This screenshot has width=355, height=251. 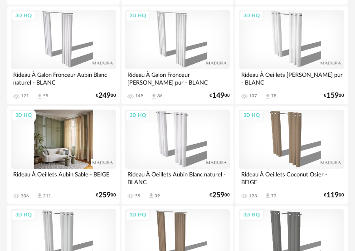 I want to click on div: Rideau À Galon Fronceur Aubin Blanc naturel - BLANC, so click(x=64, y=78).